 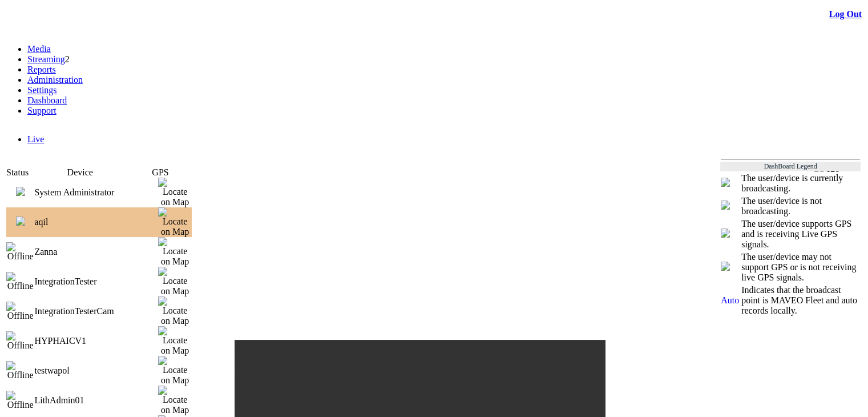 I want to click on td: The user/device supports GPS and is receiving Live GPS signals., so click(x=801, y=235).